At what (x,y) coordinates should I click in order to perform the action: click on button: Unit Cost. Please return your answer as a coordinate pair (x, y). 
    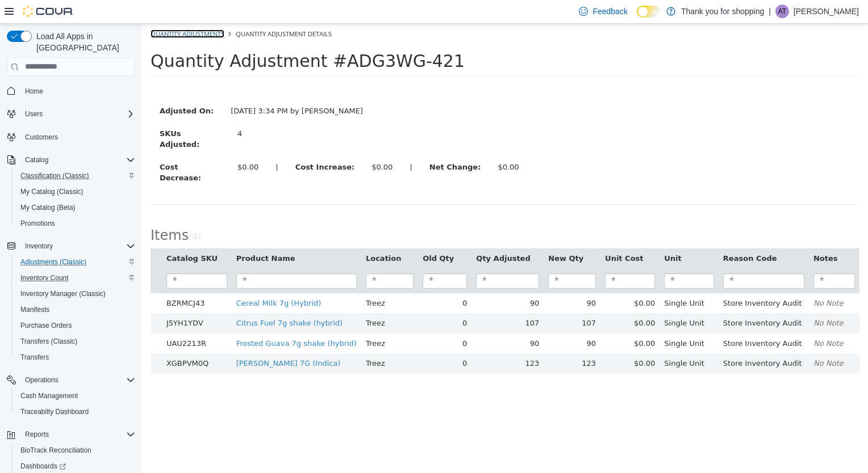
    Looking at the image, I should click on (482, 235).